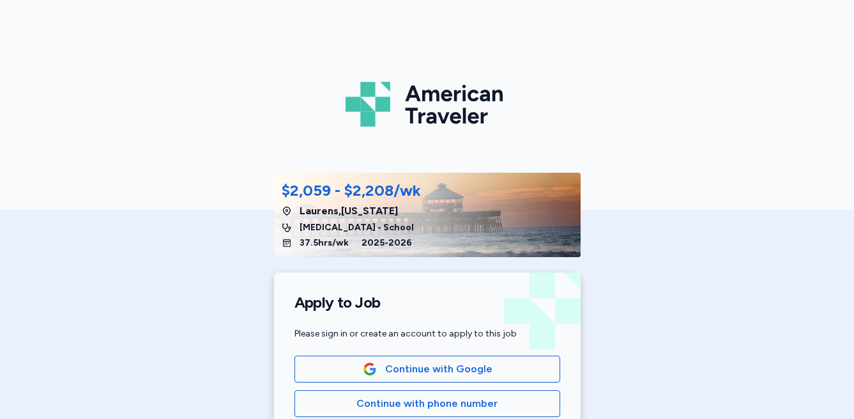  I want to click on span: Continue with phone number, so click(427, 403).